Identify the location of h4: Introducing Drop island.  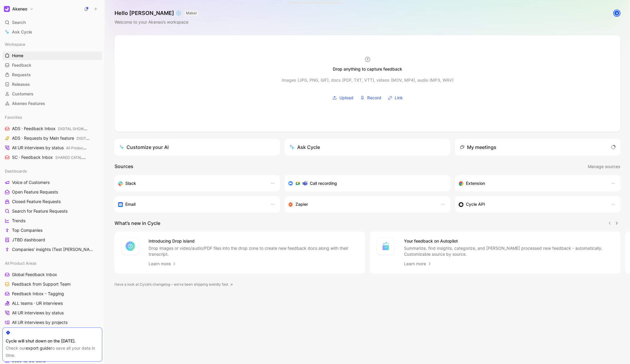
(253, 241).